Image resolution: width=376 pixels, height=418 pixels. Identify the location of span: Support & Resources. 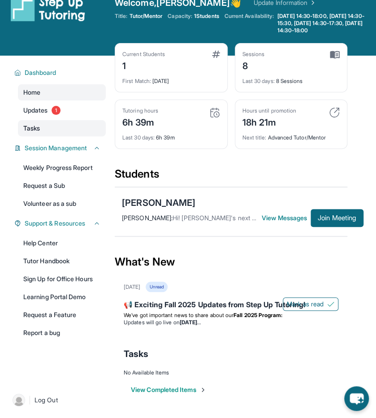
(55, 223).